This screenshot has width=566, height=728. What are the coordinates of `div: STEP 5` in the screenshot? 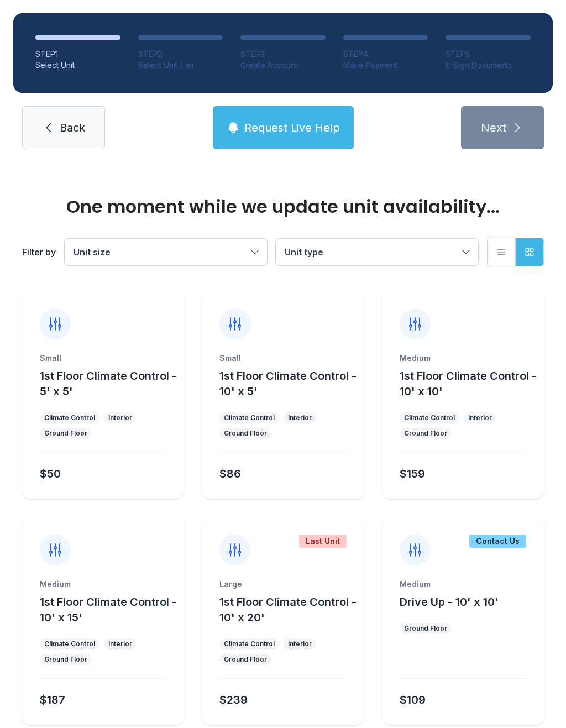 It's located at (488, 54).